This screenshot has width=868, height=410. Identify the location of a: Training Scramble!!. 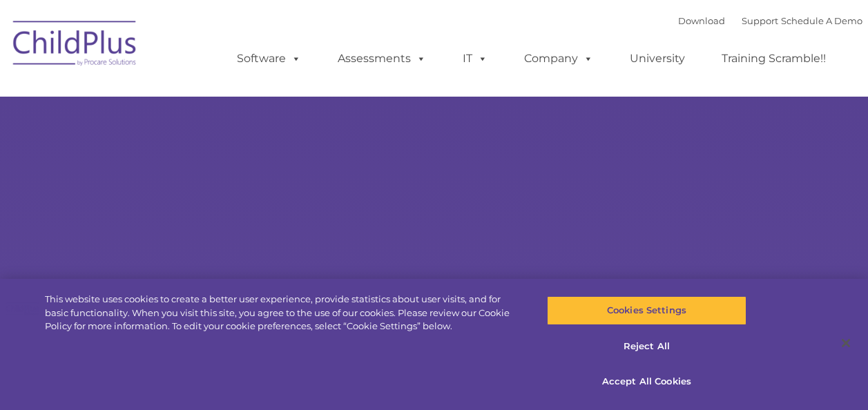
(773, 58).